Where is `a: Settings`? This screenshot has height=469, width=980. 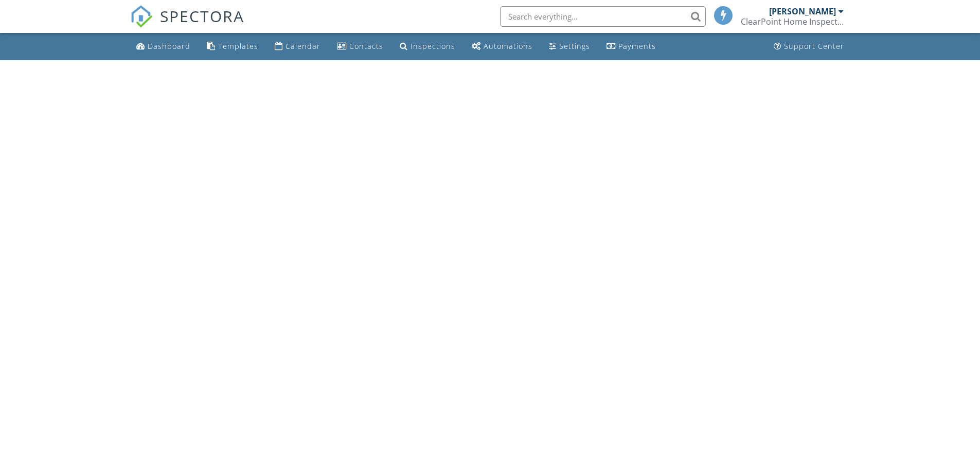 a: Settings is located at coordinates (570, 46).